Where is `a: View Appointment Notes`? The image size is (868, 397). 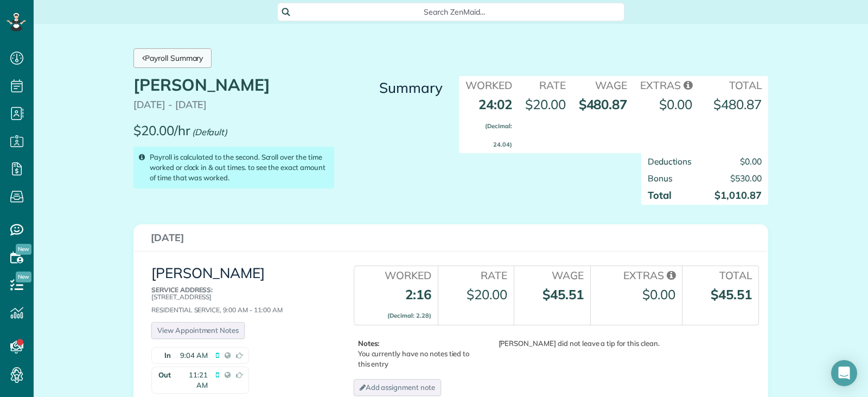 a: View Appointment Notes is located at coordinates (198, 330).